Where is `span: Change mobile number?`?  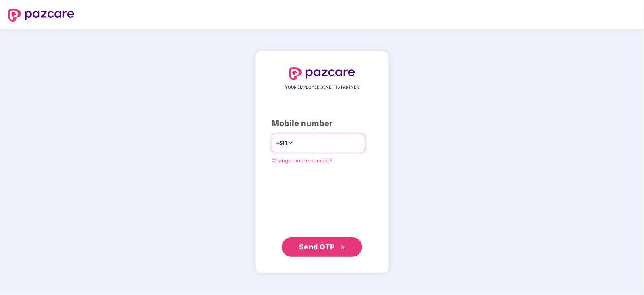
span: Change mobile number? is located at coordinates (302, 160).